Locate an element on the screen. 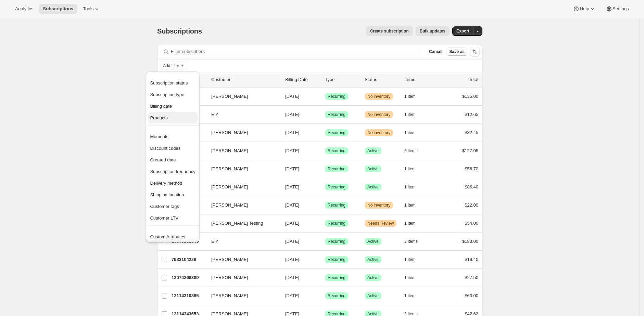 Image resolution: width=644 pixels, height=316 pixels. button: Bulk updates is located at coordinates (433, 31).